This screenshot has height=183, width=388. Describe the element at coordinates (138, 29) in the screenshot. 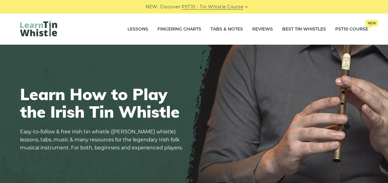

I see `a: Lessons` at that location.